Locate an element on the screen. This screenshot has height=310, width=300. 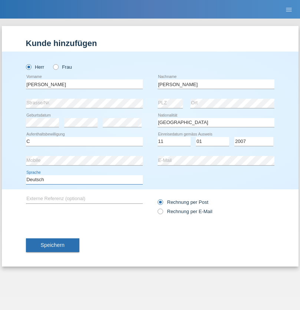
i: menu is located at coordinates (289, 10).